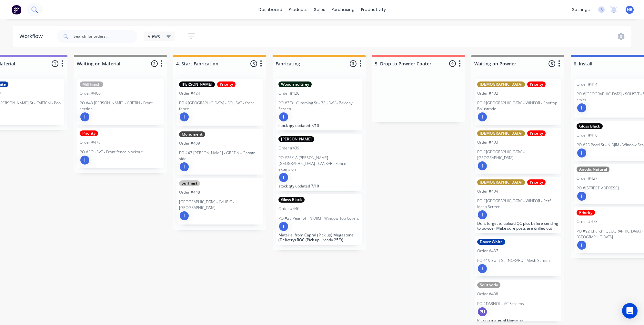 The width and height of the screenshot is (644, 325). Describe the element at coordinates (587, 222) in the screenshot. I see `div: Order #473` at that location.